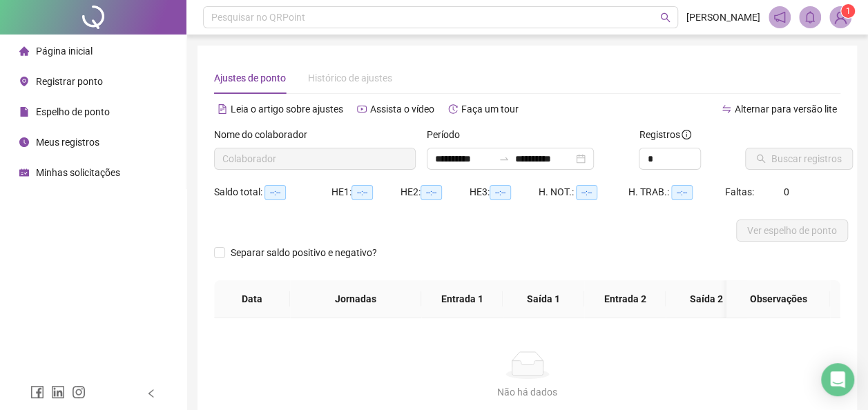 The height and width of the screenshot is (410, 868). Describe the element at coordinates (504, 159) in the screenshot. I see `span: swap-right` at that location.